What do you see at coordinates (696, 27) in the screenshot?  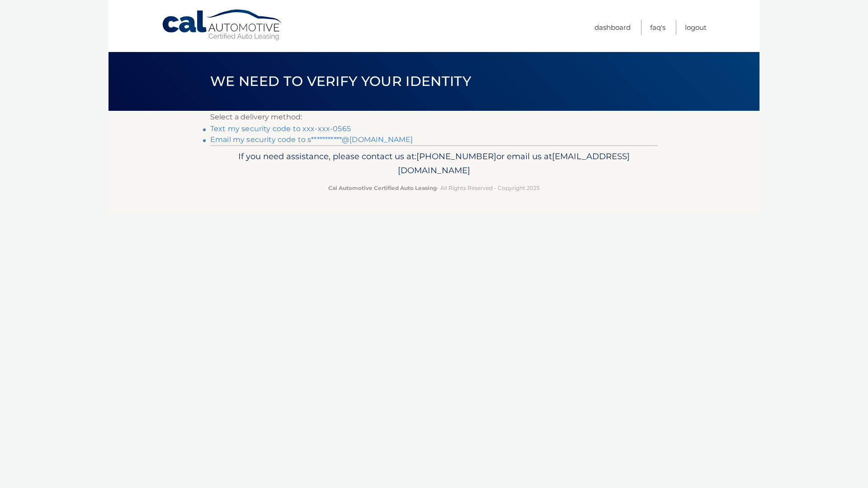 I see `a: Logout` at bounding box center [696, 27].